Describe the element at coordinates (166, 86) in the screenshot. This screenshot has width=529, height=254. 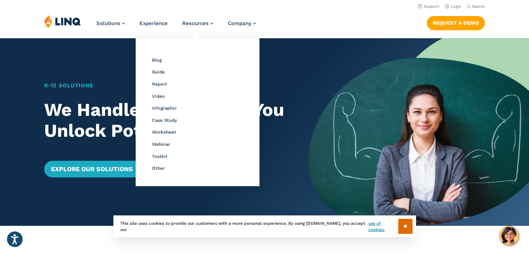
I see `h1: K‑12 Solutions` at that location.